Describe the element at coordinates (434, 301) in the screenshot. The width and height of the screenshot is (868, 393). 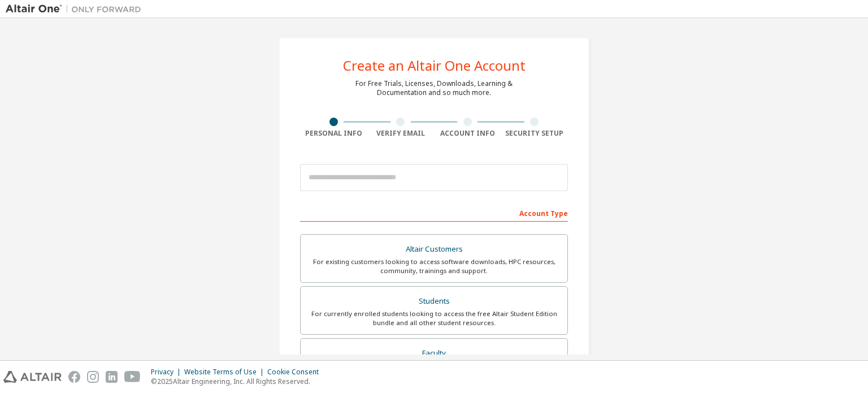
I see `div: Students` at that location.